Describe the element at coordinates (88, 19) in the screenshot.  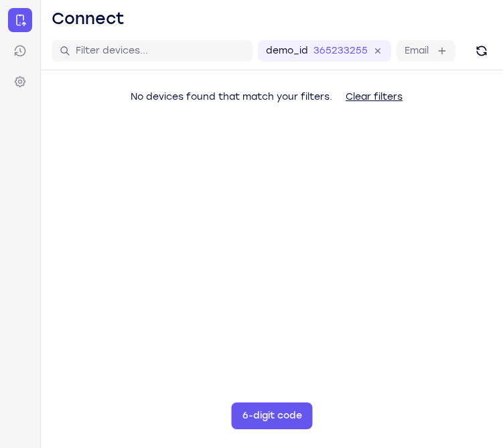
I see `h1: Connect` at that location.